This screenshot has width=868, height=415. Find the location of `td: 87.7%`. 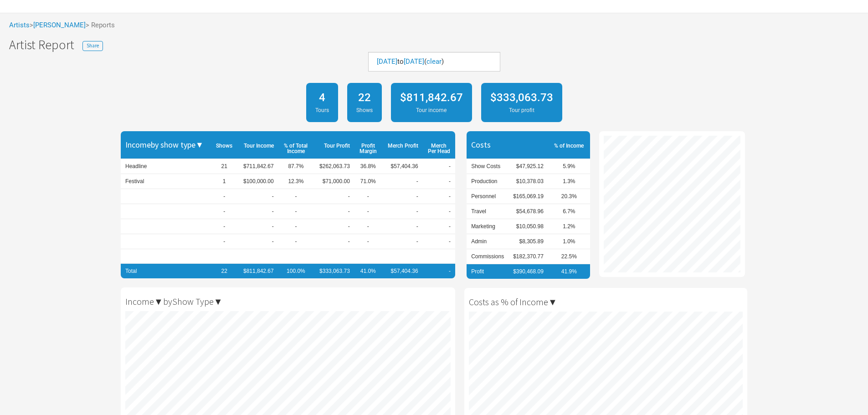

td: 87.7% is located at coordinates (296, 166).